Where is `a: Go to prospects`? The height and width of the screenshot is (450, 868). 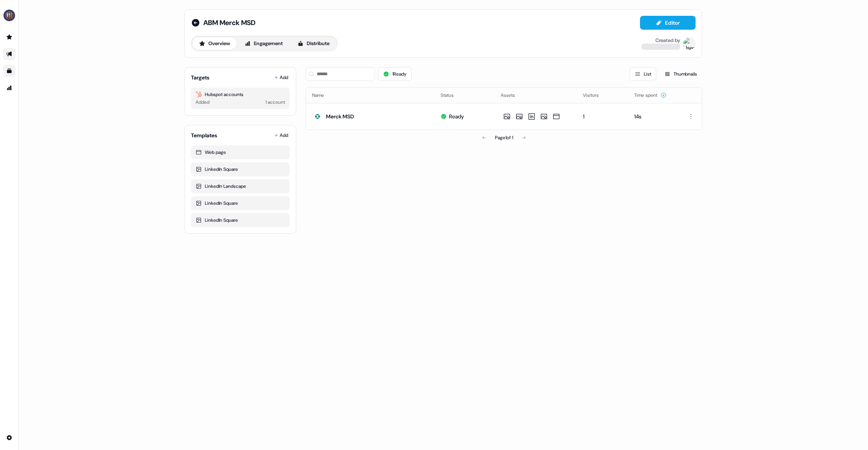 a: Go to prospects is located at coordinates (9, 37).